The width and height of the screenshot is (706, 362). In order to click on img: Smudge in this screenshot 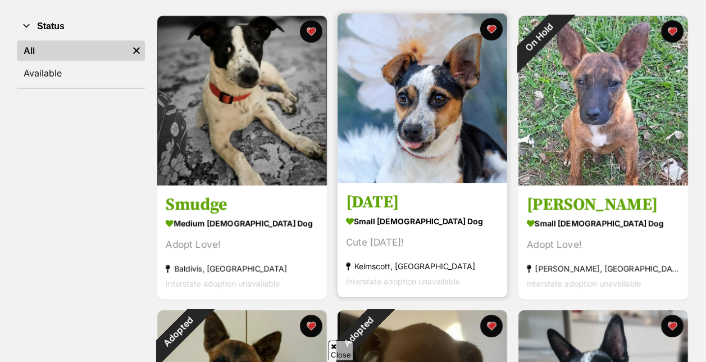, I will do `click(242, 100)`.